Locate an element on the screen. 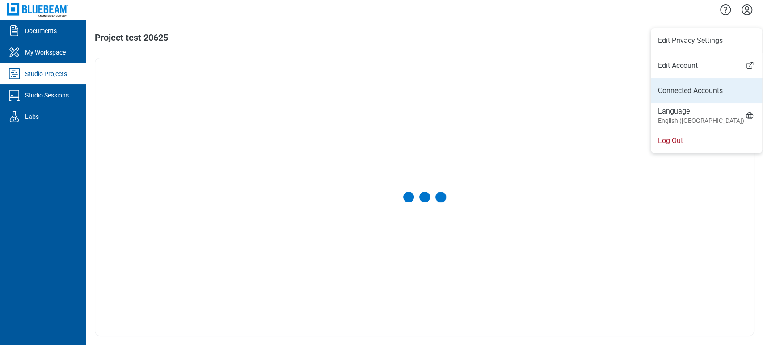 The image size is (763, 345). a: Edit Account is located at coordinates (706, 66).